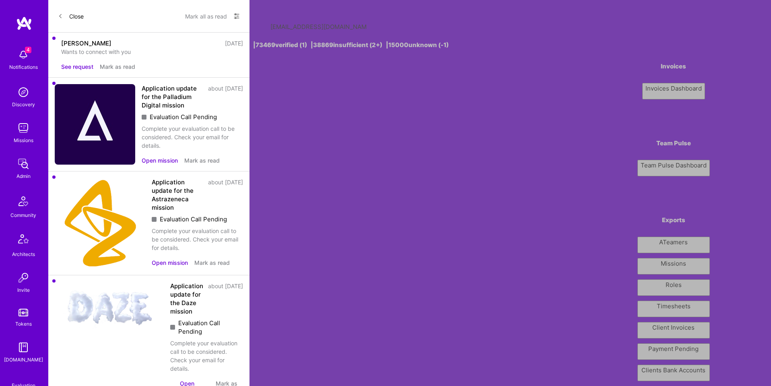 This screenshot has height=386, width=771. What do you see at coordinates (152, 51) in the screenshot?
I see `div: Wants to connect with you` at bounding box center [152, 51].